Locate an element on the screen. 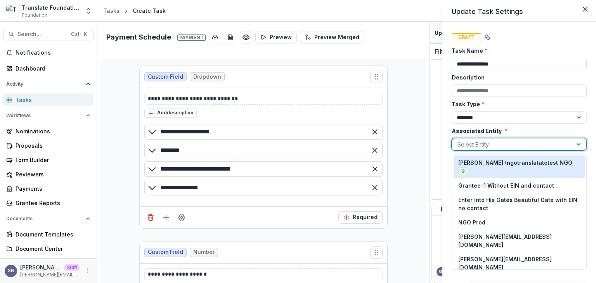 This screenshot has height=283, width=596. label: Associated Entity is located at coordinates (517, 131).